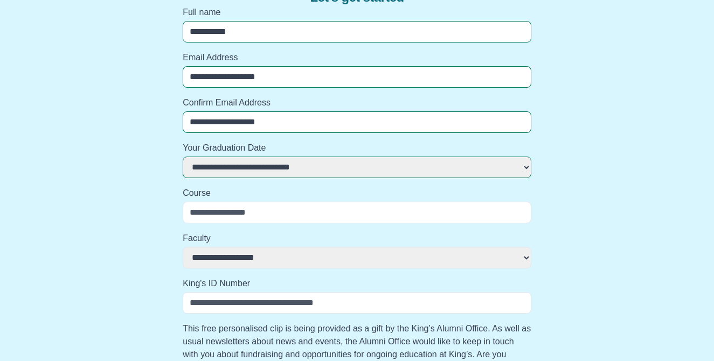  Describe the element at coordinates (357, 239) in the screenshot. I see `label: Faculty` at that location.